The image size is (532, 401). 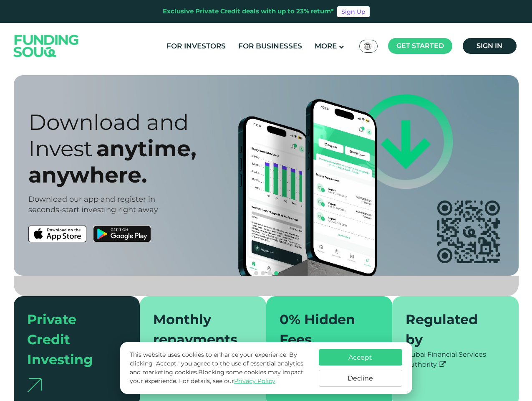 I want to click on img: App Store, so click(x=57, y=234).